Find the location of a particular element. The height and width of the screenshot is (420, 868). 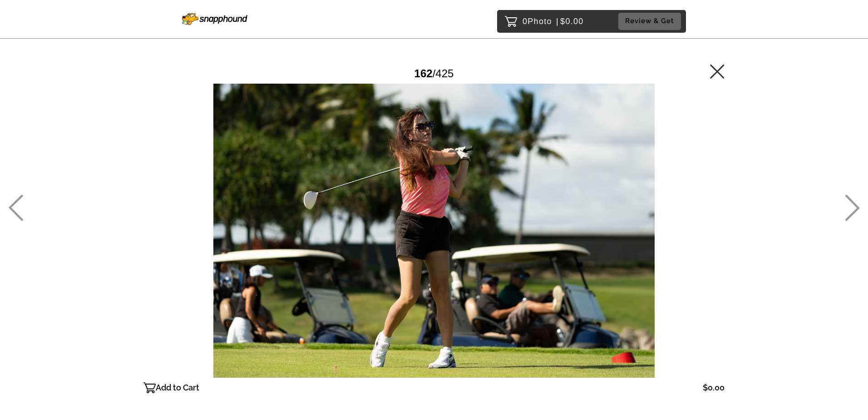

span: 162 is located at coordinates (423, 73).